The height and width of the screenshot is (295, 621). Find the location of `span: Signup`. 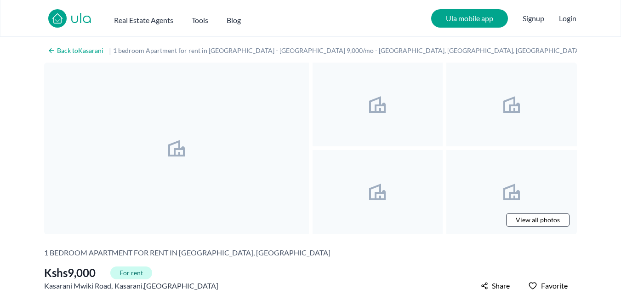

span: Signup is located at coordinates (533, 18).